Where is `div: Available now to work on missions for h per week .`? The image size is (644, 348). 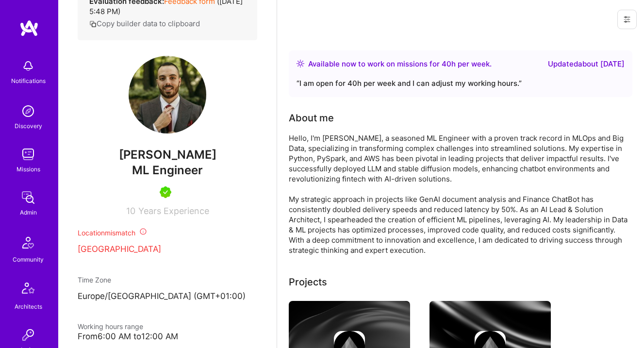
div: Available now to work on missions for h per week . is located at coordinates (400, 64).